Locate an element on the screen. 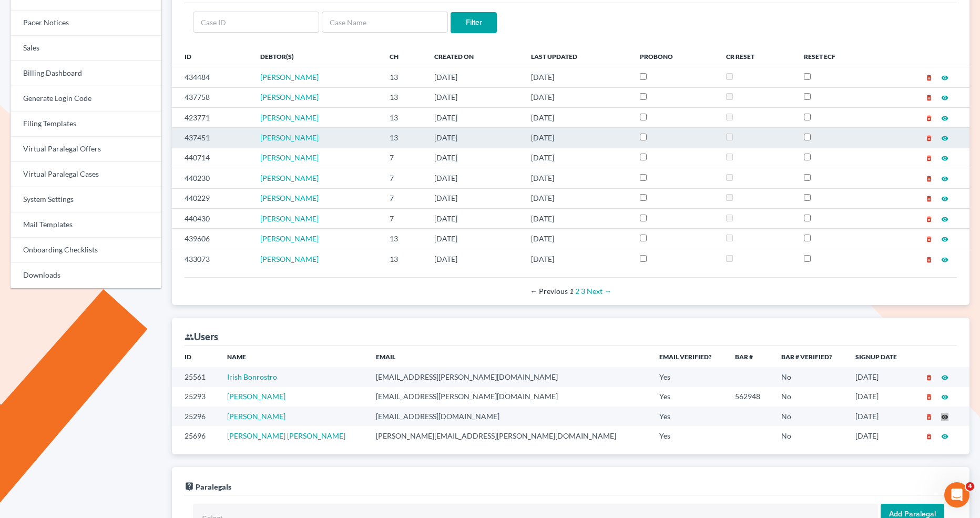 The width and height of the screenshot is (980, 518). a: Filing Templates is located at coordinates (86, 124).